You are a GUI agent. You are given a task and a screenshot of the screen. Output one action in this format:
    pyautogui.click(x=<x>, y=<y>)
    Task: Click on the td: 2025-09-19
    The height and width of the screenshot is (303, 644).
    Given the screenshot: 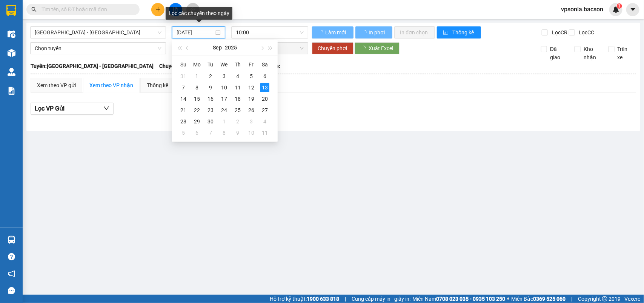 What is the action you would take?
    pyautogui.click(x=251, y=99)
    